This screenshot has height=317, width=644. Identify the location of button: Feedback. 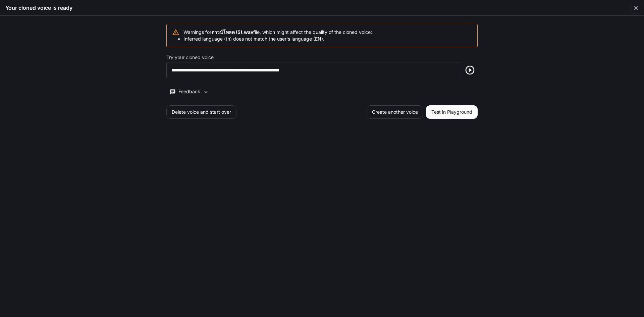
(189, 92).